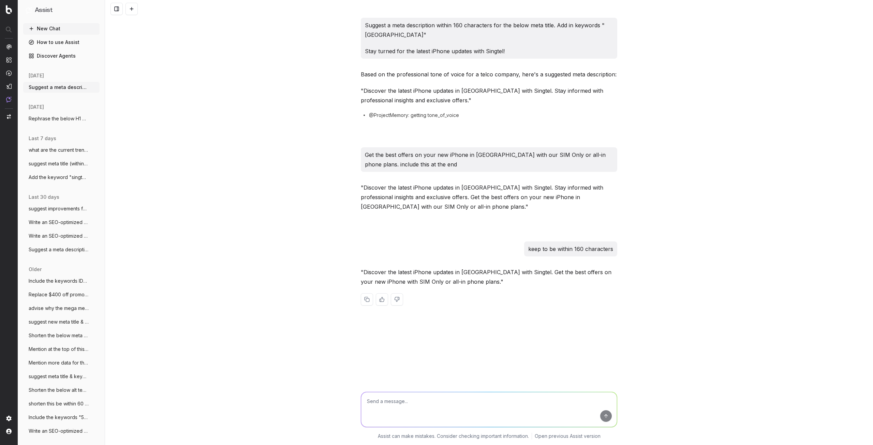 This screenshot has height=445, width=873. I want to click on button: Replace $400 off promo in the below cont, so click(61, 295).